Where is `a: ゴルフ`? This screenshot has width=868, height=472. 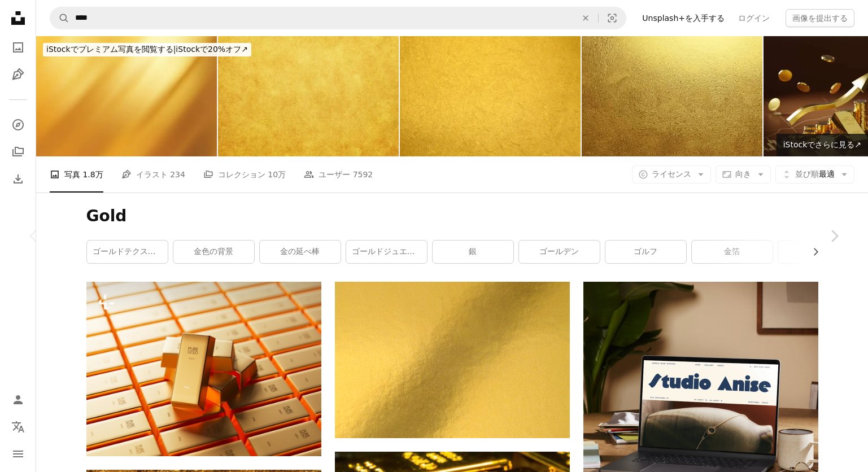
a: ゴルフ is located at coordinates (645, 251).